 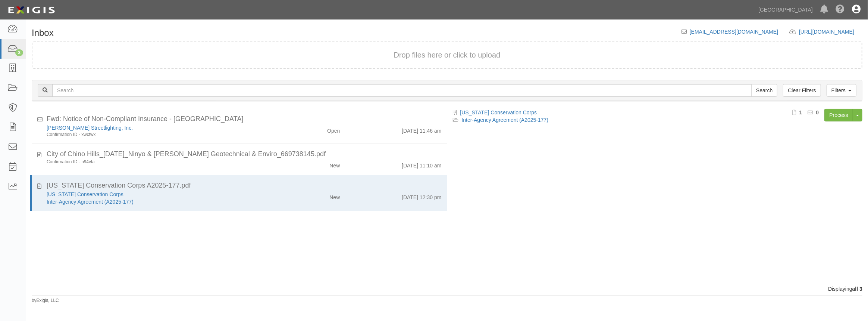 What do you see at coordinates (801, 90) in the screenshot?
I see `a: Clear Filters` at bounding box center [801, 90].